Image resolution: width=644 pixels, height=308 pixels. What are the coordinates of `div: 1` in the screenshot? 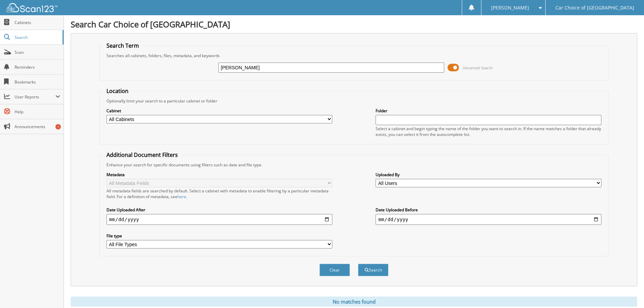 It's located at (58, 127).